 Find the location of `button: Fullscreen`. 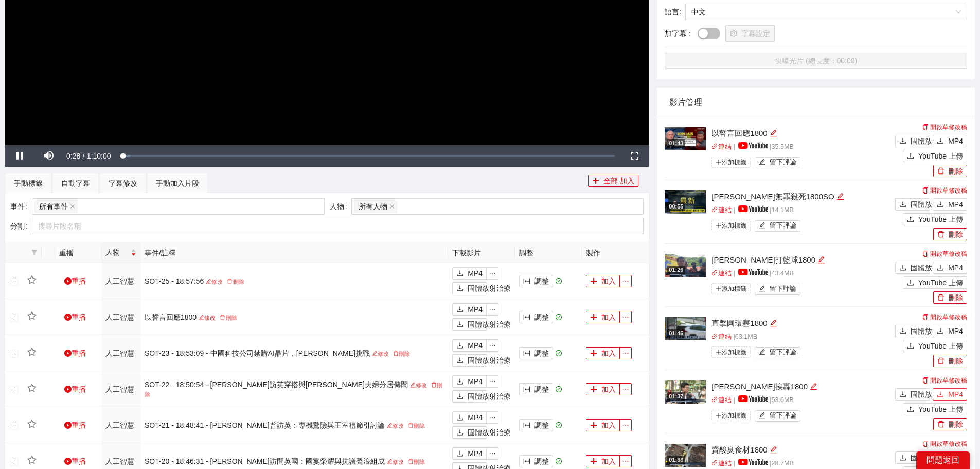

button: Fullscreen is located at coordinates (635, 156).